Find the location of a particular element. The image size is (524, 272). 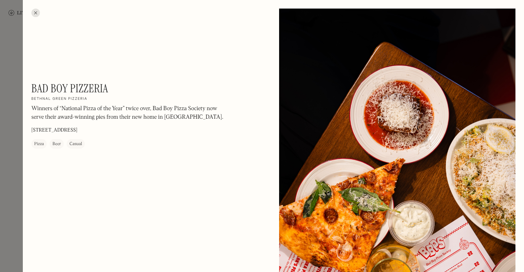

h1: Bad Boy Pizzeria is located at coordinates (69, 88).